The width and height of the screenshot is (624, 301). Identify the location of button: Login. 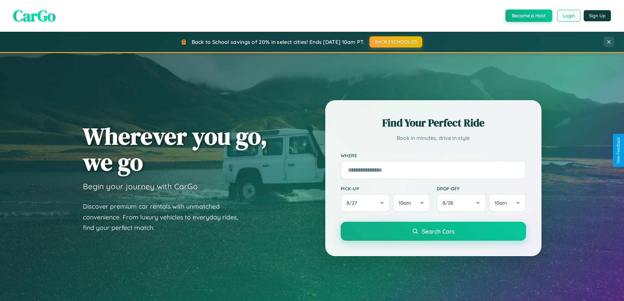
(569, 16).